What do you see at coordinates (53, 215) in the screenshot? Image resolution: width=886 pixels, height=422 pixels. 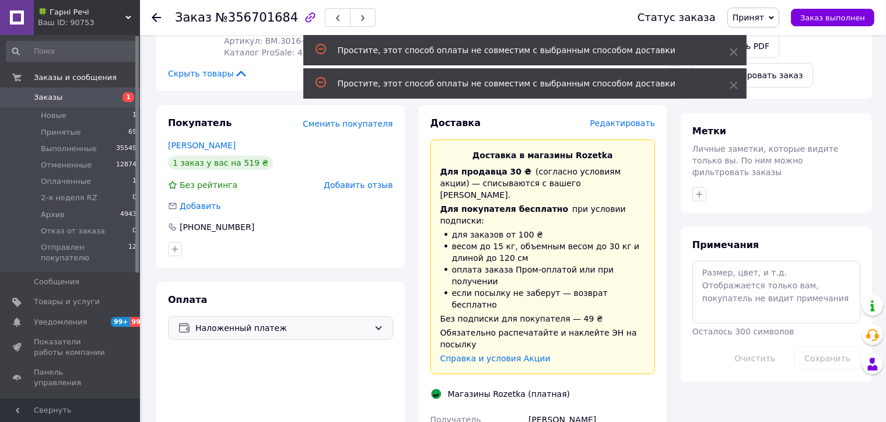 I see `span: Архив` at bounding box center [53, 215].